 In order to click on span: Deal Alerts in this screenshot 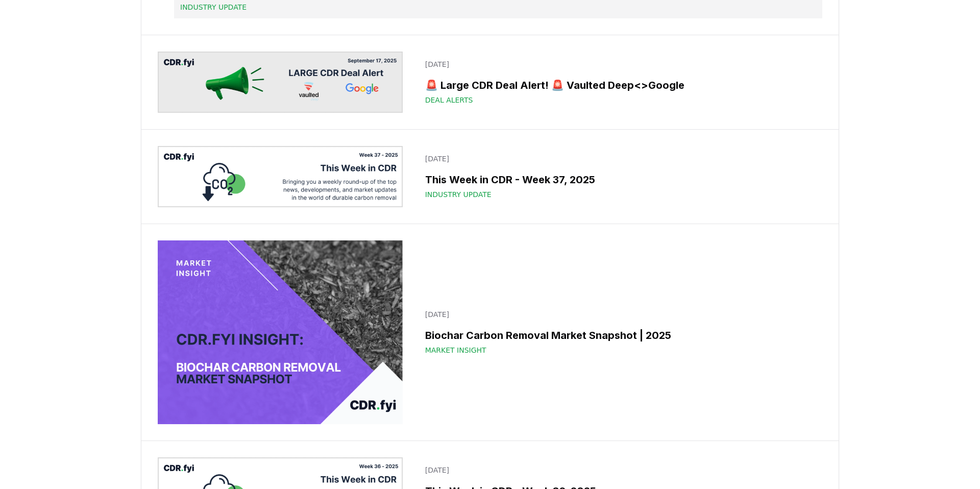, I will do `click(449, 100)`.